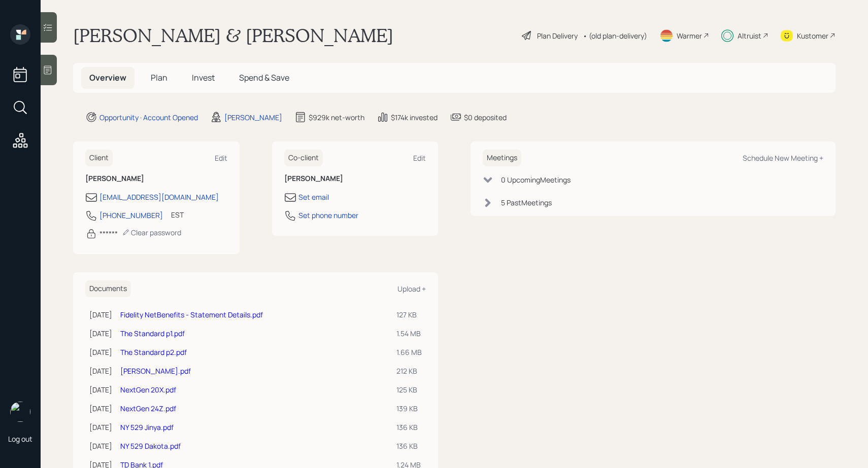 The image size is (868, 468). What do you see at coordinates (20, 439) in the screenshot?
I see `div: Log out` at bounding box center [20, 439].